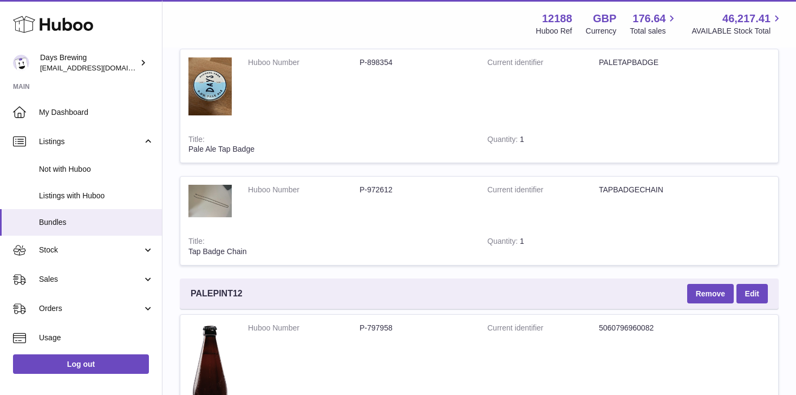 The height and width of the screenshot is (395, 796). Describe the element at coordinates (210, 201) in the screenshot. I see `img: Tap Badge Chain` at that location.